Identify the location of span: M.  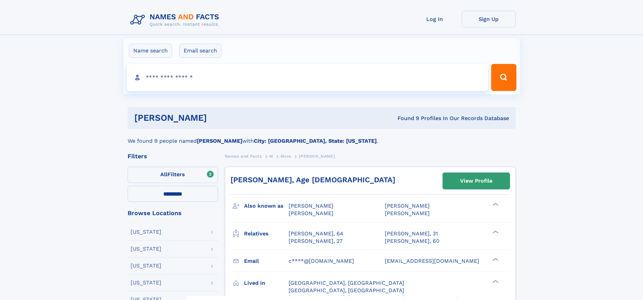
(271, 156).